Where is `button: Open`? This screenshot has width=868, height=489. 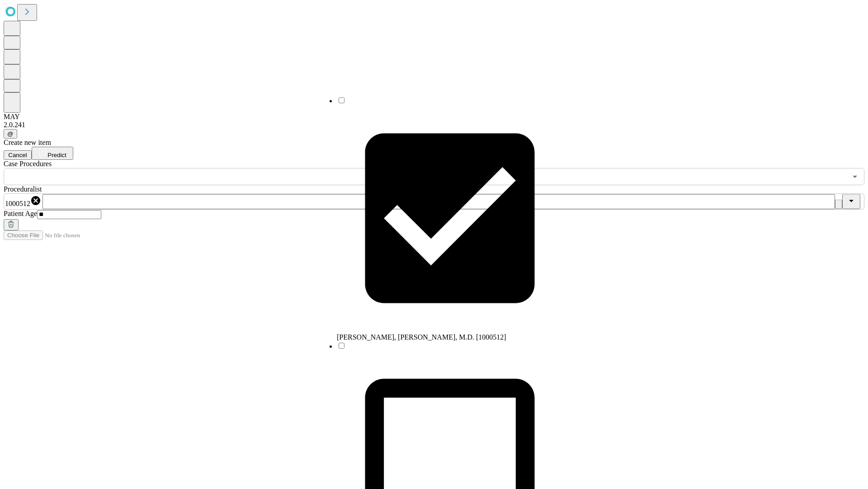 button: Open is located at coordinates (855, 176).